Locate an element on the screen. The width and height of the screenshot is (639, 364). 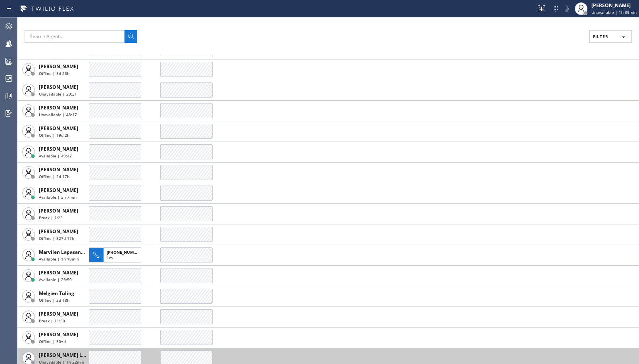
span: Break | 1:23 is located at coordinates (51, 218).